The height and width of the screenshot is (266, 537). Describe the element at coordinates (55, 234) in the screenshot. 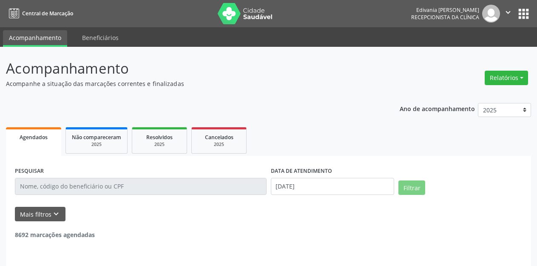

I see `strong: 8692 marcações agendadas` at that location.